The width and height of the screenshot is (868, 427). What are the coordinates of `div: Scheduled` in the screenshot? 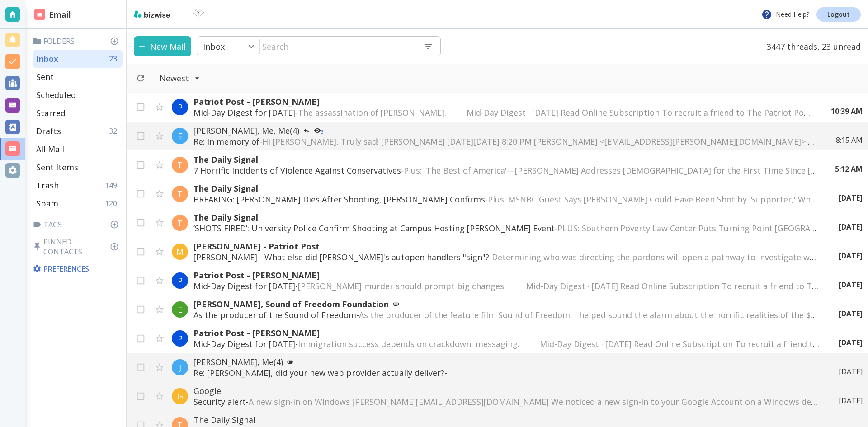 It's located at (78, 95).